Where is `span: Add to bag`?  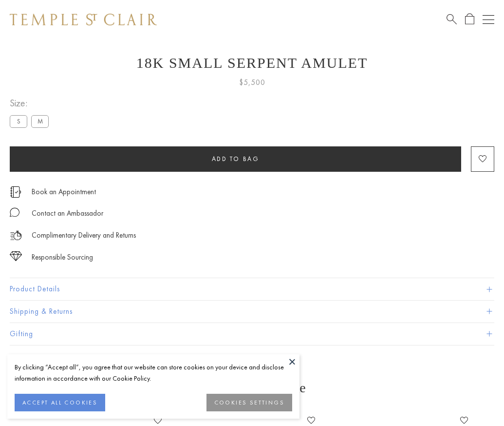 span: Add to bag is located at coordinates (235, 158).